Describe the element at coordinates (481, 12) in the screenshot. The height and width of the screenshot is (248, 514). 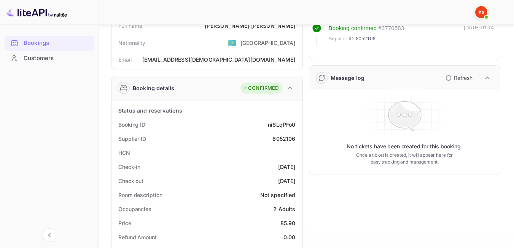
I see `img: Yandex Support` at that location.